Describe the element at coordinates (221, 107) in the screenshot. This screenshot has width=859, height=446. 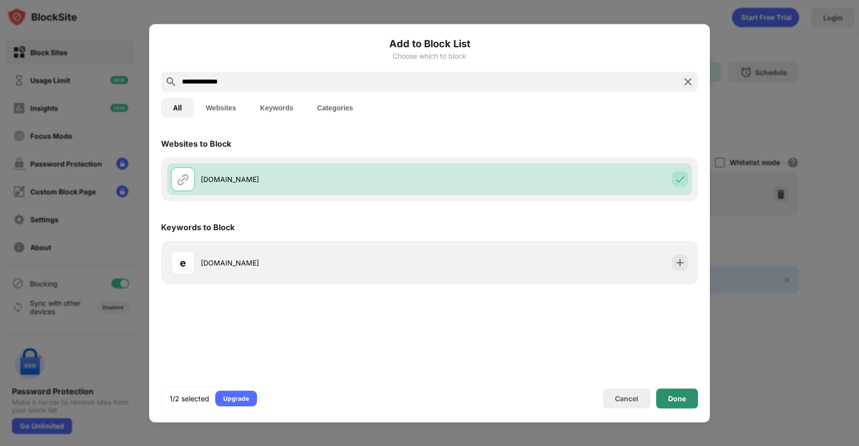
I see `button: Websites` at that location.